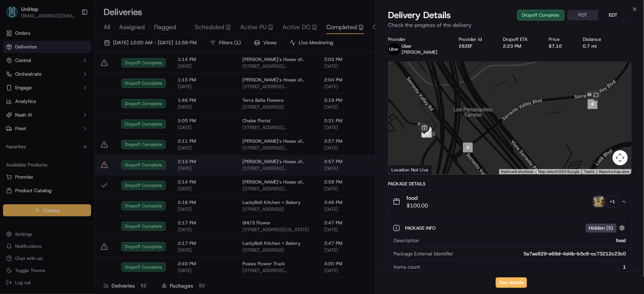 The image size is (644, 294). Describe the element at coordinates (583, 15) in the screenshot. I see `button: PDT` at that location.